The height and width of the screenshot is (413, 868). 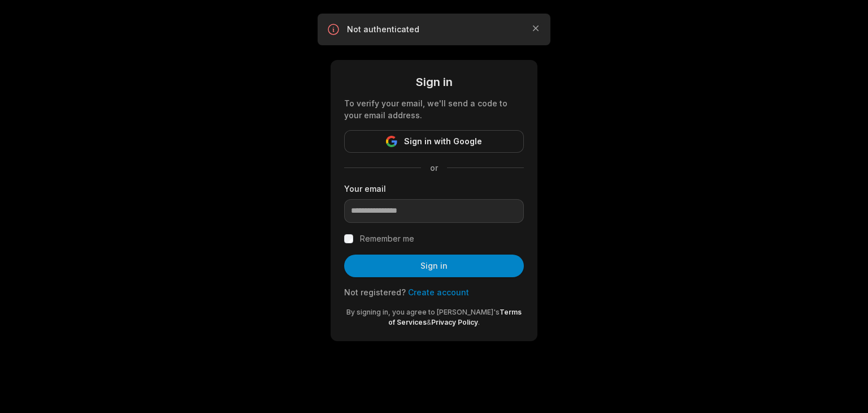 I want to click on div: To verify your email, we'll send a code to your email address., so click(x=434, y=109).